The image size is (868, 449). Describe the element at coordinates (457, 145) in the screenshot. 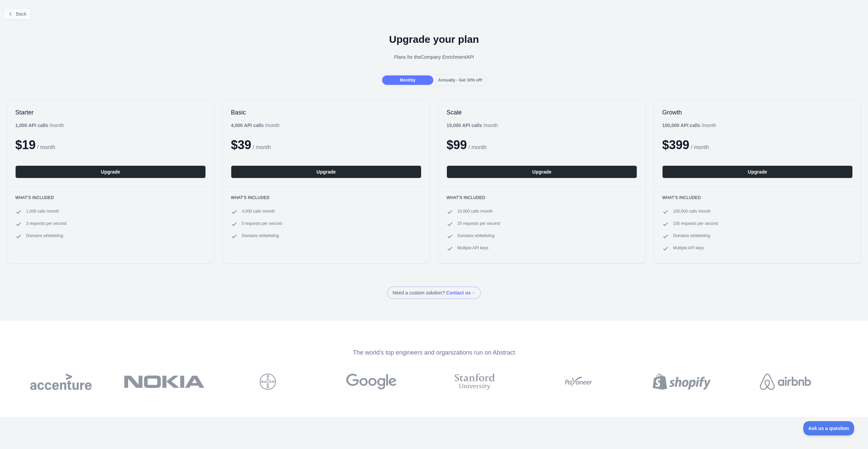

I see `span: $ 99` at that location.